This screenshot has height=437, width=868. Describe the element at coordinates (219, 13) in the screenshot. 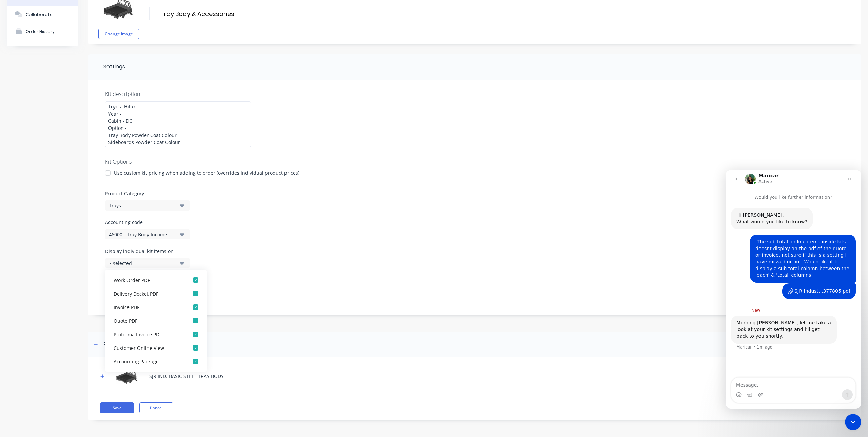

I see `input: Enter kit name` at that location.